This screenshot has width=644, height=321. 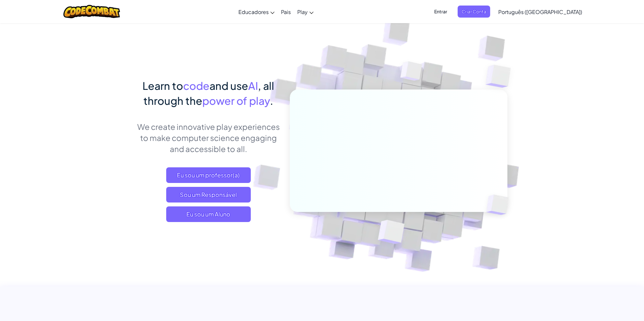 What do you see at coordinates (303, 12) in the screenshot?
I see `span: Play` at bounding box center [303, 12].